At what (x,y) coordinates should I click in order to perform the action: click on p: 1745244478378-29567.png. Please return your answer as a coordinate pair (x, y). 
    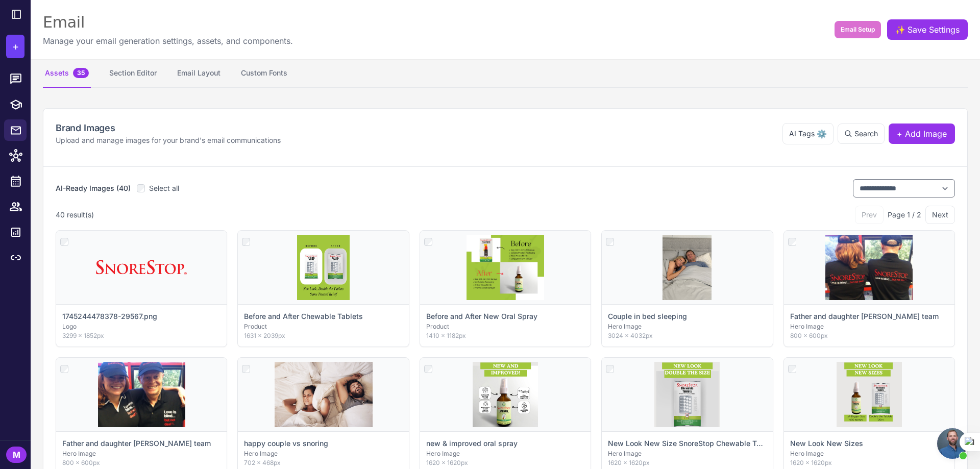
    Looking at the image, I should click on (110, 317).